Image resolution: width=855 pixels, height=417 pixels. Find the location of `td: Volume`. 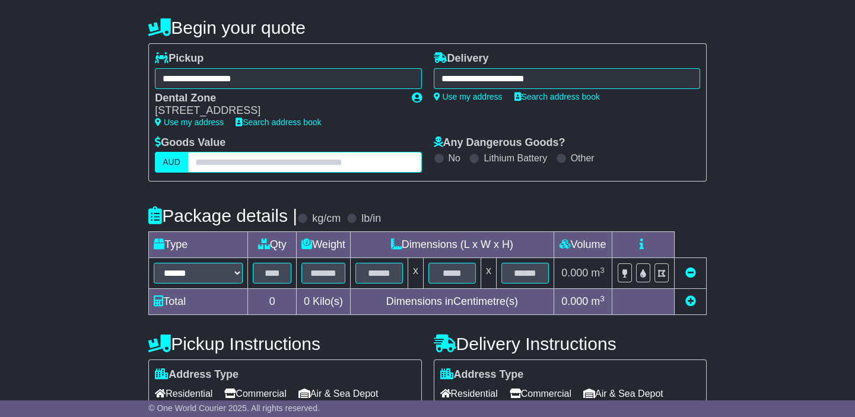

td: Volume is located at coordinates (583, 245).